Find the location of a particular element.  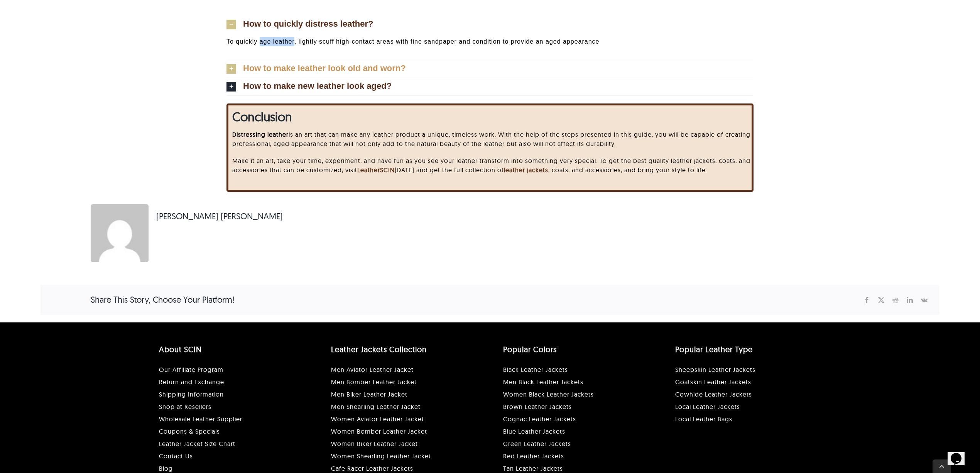

span: 1 is located at coordinates (5, 6).